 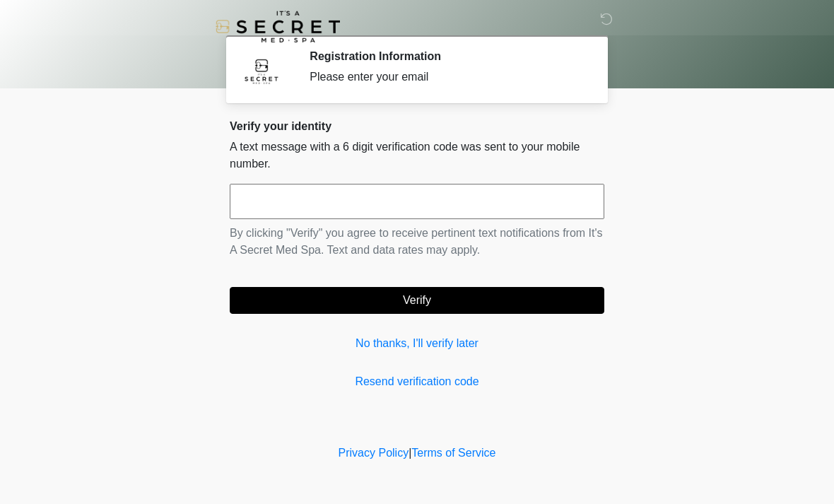 What do you see at coordinates (417, 126) in the screenshot?
I see `h2: Verify your identity` at bounding box center [417, 126].